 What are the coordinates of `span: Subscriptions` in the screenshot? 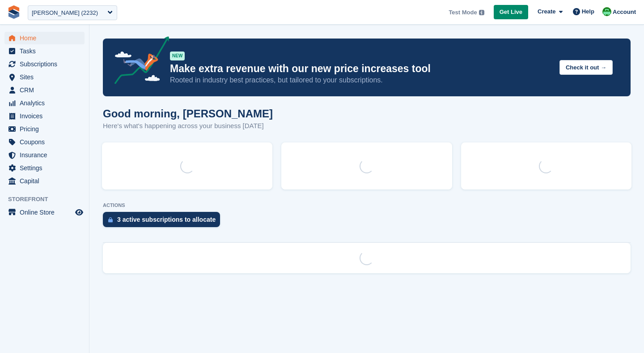 It's located at (47, 64).